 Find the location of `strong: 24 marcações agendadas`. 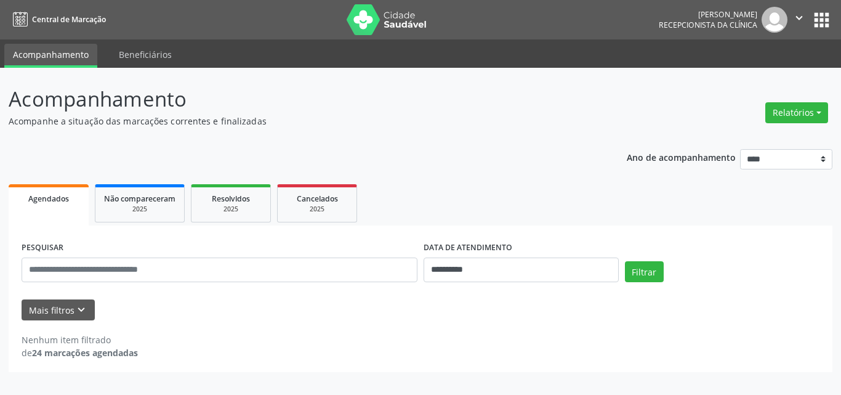

strong: 24 marcações agendadas is located at coordinates (85, 352).